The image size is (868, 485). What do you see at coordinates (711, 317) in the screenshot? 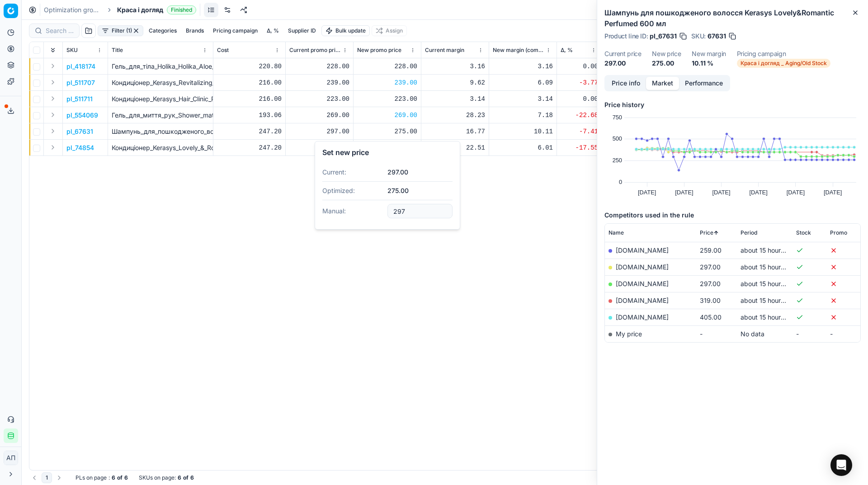
I see `span: 405.00` at bounding box center [711, 317].